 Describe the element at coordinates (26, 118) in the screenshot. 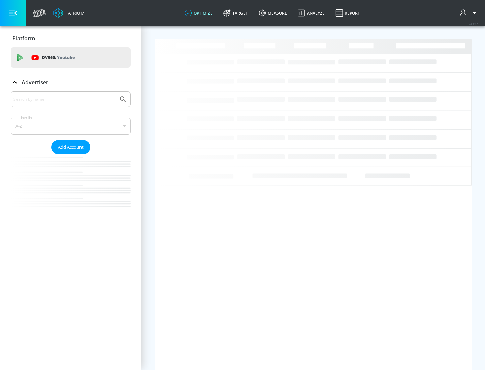

I see `label: Sort By` at that location.